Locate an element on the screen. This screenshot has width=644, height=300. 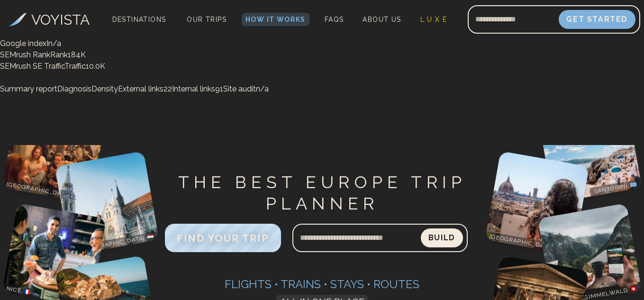
a: About Us is located at coordinates (382, 20).